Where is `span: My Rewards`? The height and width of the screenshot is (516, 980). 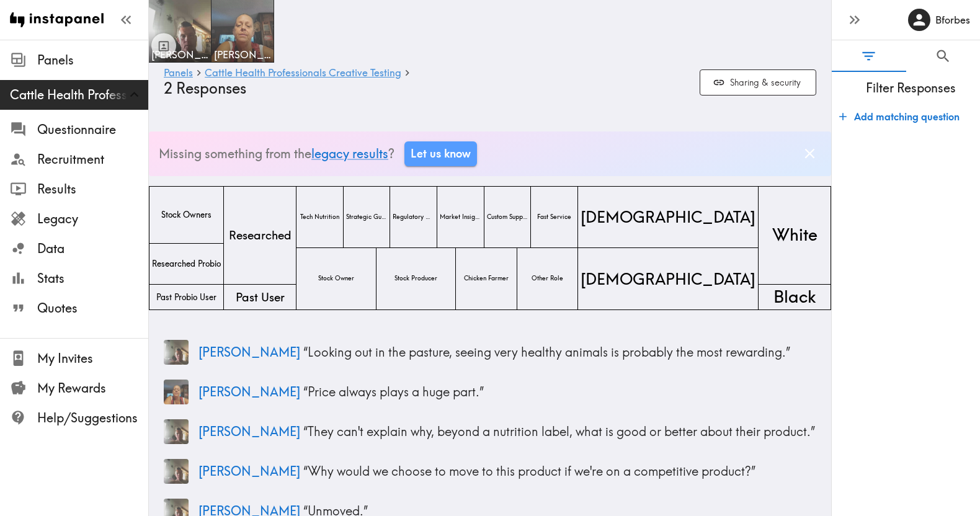
span: My Rewards is located at coordinates (93, 388).